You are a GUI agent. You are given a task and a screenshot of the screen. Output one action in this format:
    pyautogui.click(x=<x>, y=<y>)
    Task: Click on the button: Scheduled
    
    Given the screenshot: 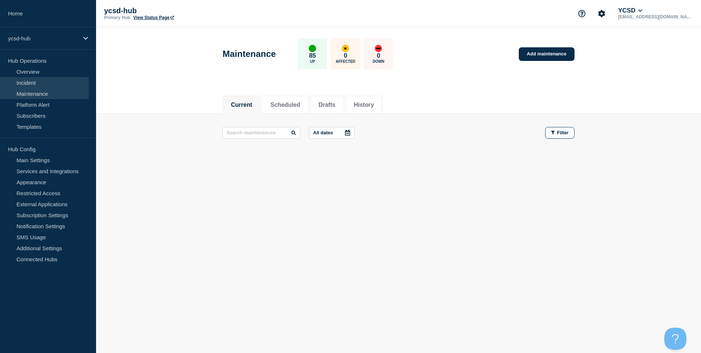 What is the action you would take?
    pyautogui.click(x=285, y=105)
    